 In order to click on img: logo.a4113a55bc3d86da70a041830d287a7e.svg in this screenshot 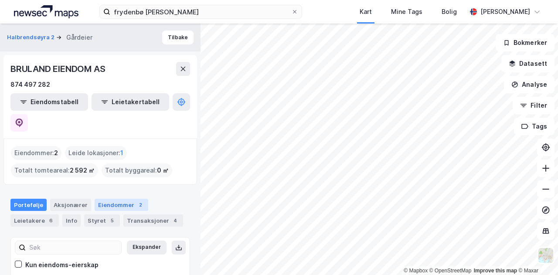, I will do `click(46, 12)`.